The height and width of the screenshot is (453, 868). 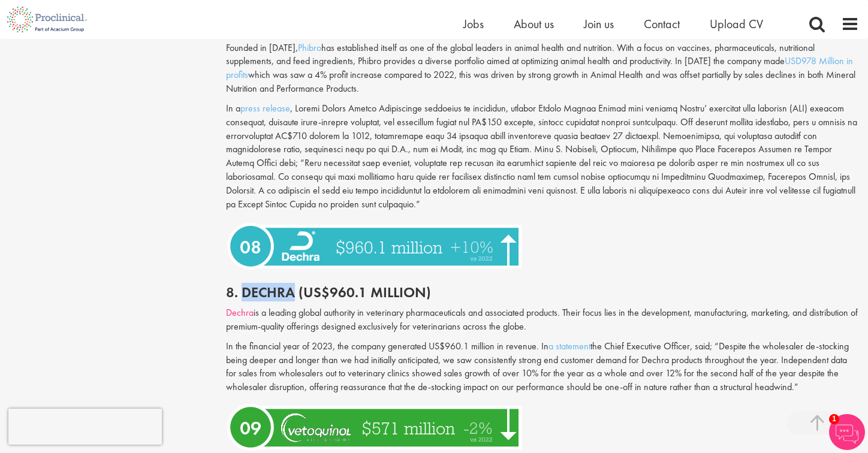 I want to click on span: Join us, so click(x=599, y=24).